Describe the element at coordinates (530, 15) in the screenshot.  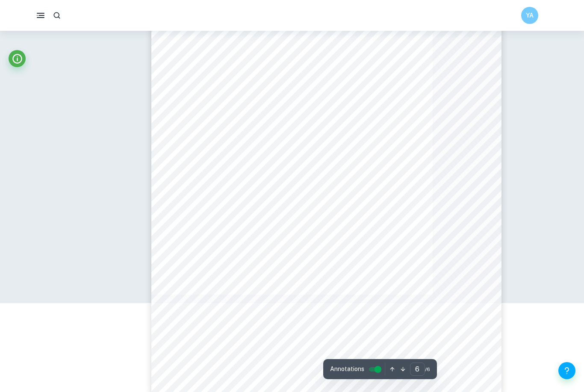
I see `button: YA` at that location.